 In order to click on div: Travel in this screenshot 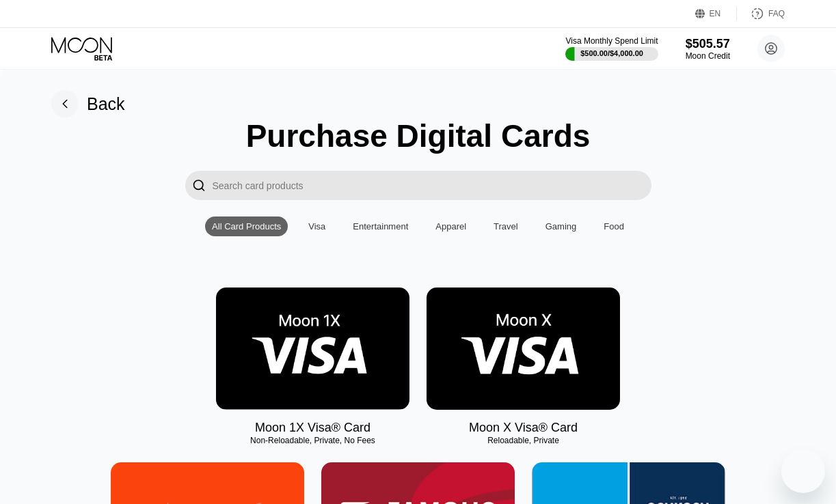, I will do `click(506, 226)`.